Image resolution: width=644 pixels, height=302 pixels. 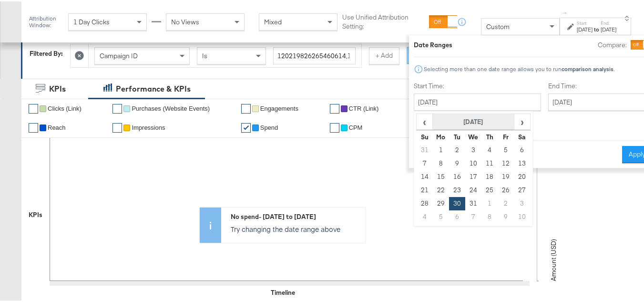 I want to click on th: Sa, so click(x=522, y=135).